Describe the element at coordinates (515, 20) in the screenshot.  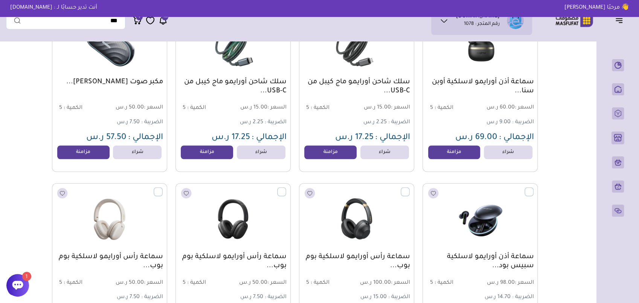
I see `img: eShop.sa` at that location.